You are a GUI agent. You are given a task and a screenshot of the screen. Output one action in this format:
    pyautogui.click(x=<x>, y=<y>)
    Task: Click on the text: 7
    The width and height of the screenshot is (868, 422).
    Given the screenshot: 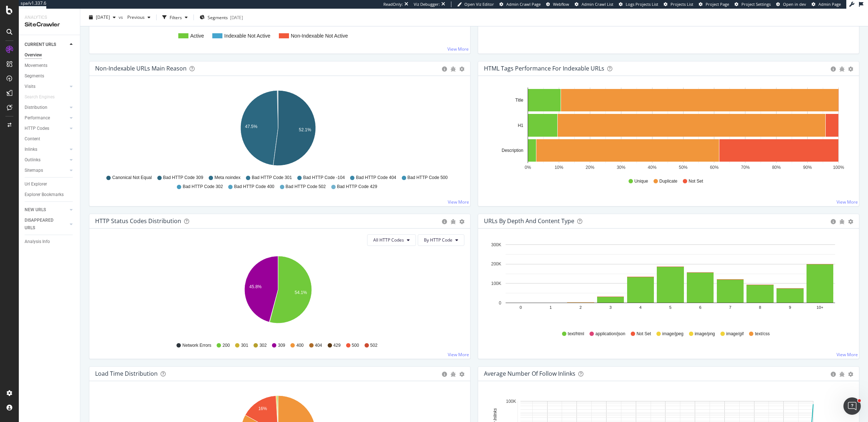 What is the action you would take?
    pyautogui.click(x=730, y=308)
    